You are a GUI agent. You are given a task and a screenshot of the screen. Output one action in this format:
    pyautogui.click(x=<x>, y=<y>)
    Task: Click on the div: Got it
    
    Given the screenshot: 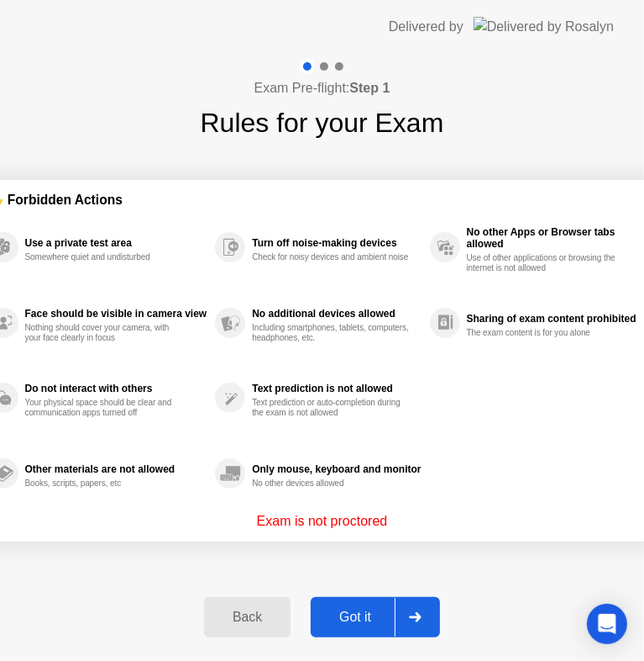 What is the action you would take?
    pyautogui.click(x=355, y=617)
    